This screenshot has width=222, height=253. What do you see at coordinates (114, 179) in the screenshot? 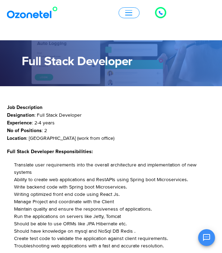
I see `li: Ability to create web applications and RestAPIs using Spring boot Microservices.` at bounding box center [114, 179].